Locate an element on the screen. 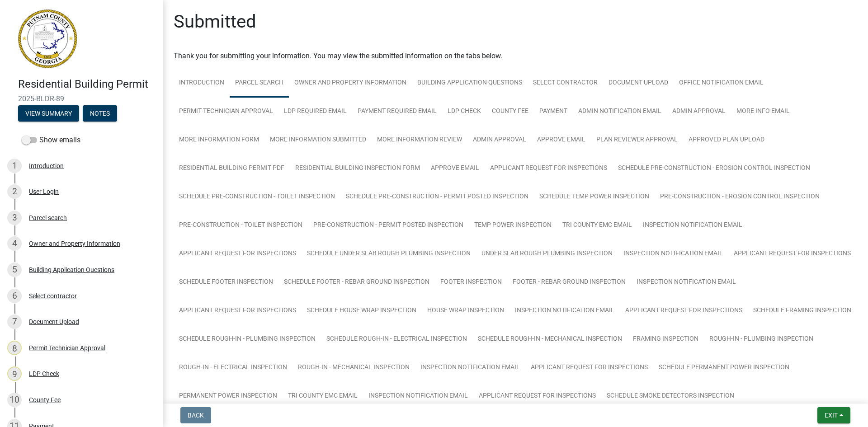  div: 6 is located at coordinates (15, 296).